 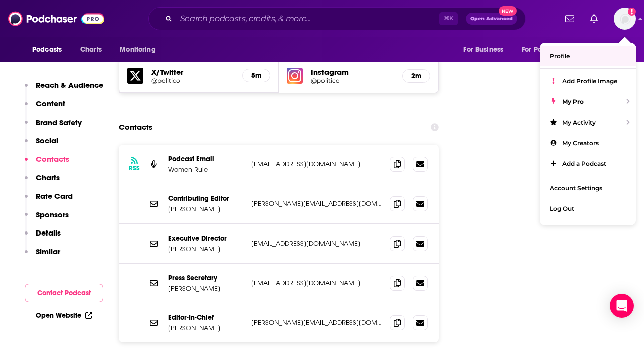 What do you see at coordinates (48, 232) in the screenshot?
I see `p: Details` at bounding box center [48, 232].